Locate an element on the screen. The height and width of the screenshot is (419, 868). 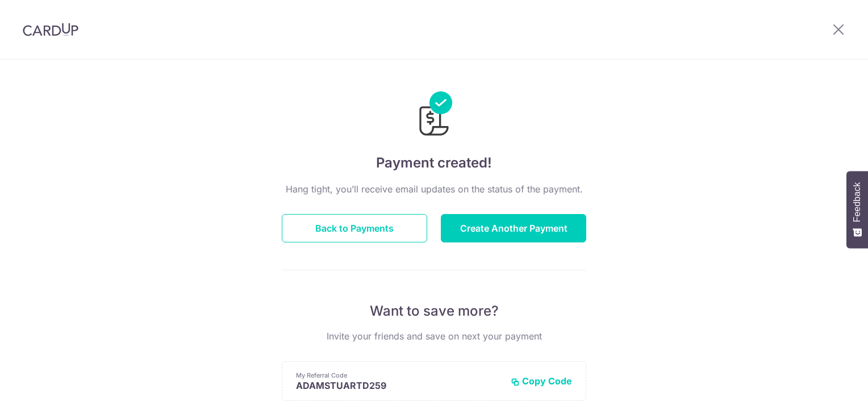
p: My Referral Code is located at coordinates (398, 375).